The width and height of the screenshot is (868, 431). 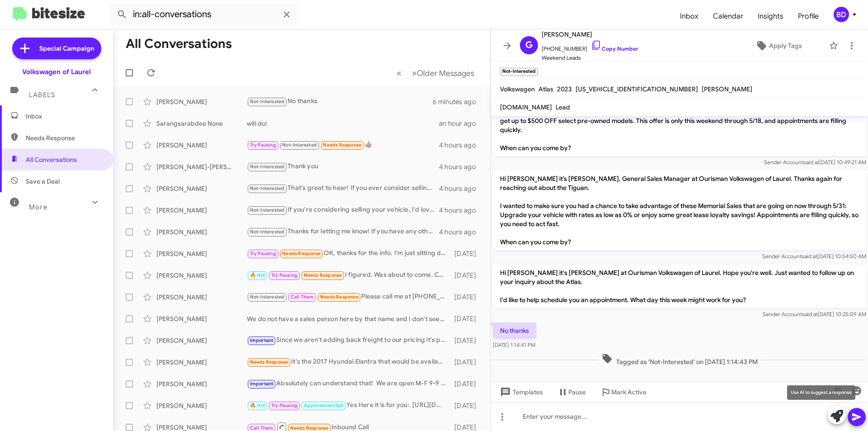 I want to click on button: Mark Active, so click(x=624, y=392).